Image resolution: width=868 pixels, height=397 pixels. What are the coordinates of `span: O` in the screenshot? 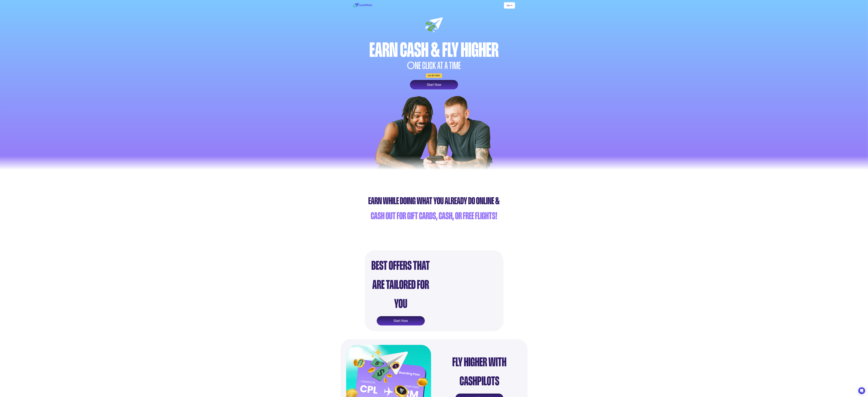 It's located at (411, 65).